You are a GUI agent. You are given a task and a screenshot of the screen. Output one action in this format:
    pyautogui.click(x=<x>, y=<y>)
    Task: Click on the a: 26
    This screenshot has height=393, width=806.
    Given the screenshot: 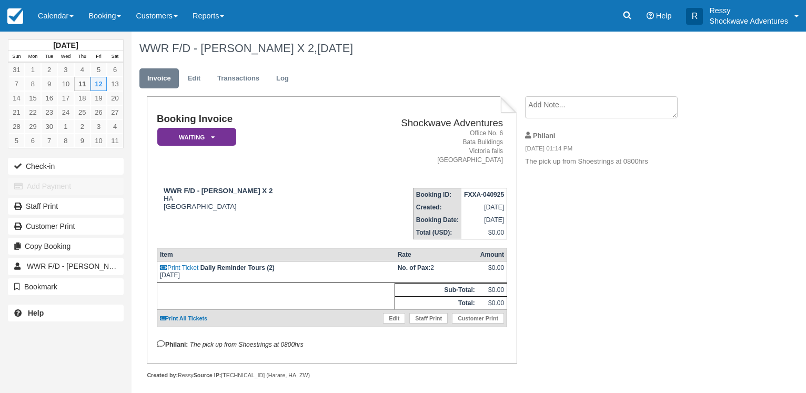 What is the action you would take?
    pyautogui.click(x=98, y=112)
    